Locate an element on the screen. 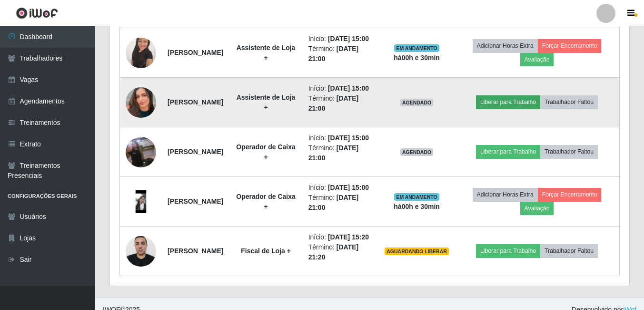 This screenshot has height=310, width=644. span: AGUARDANDO LIBERAR is located at coordinates (417, 252).